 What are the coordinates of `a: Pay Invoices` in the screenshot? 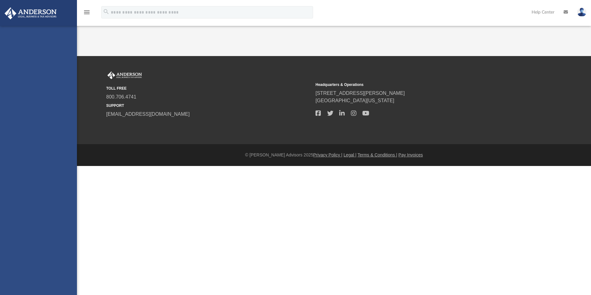 It's located at (411, 155).